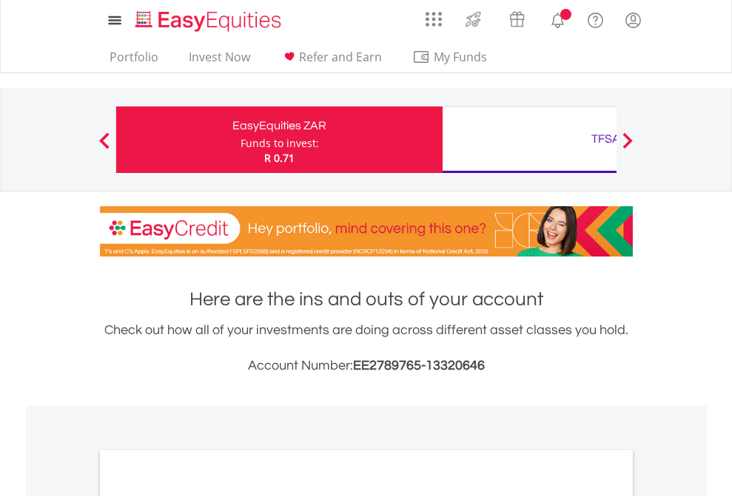 The width and height of the screenshot is (732, 496). I want to click on span: Refer and Earn, so click(340, 57).